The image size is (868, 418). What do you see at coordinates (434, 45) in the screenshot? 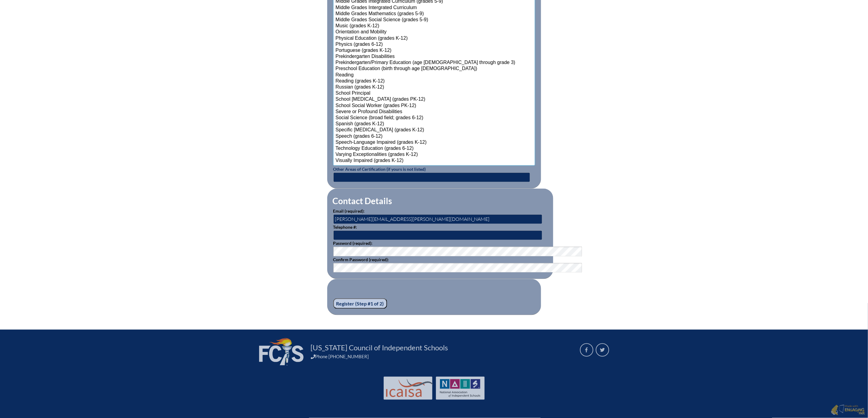
I see `option: Physics (grades 6-12)` at bounding box center [434, 45].